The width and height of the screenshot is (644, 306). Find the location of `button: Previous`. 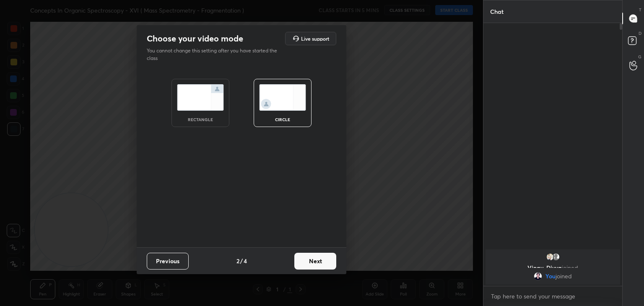

button: Previous is located at coordinates (168, 261).